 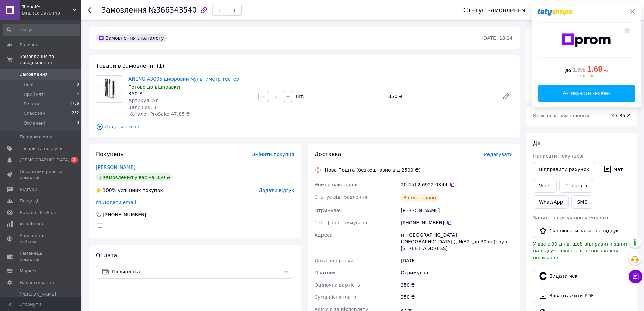 I want to click on div: Повернутися назад, so click(x=91, y=10).